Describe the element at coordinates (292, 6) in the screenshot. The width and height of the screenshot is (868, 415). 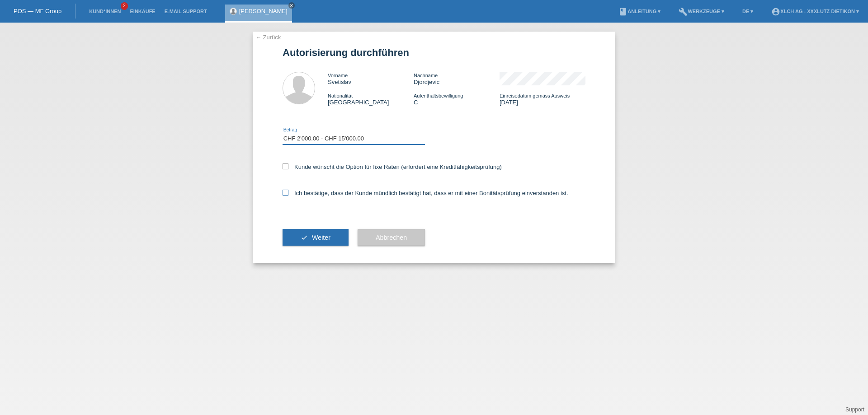
I see `i: close` at that location.